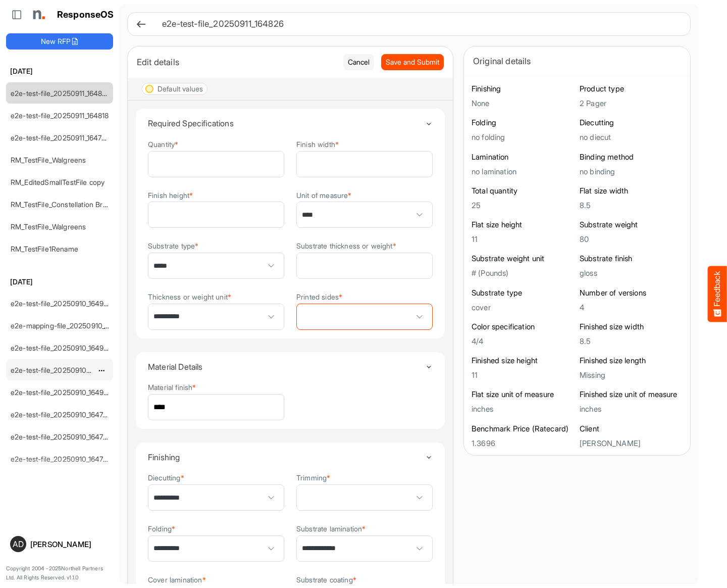  I want to click on h5: no lamination, so click(523, 171).